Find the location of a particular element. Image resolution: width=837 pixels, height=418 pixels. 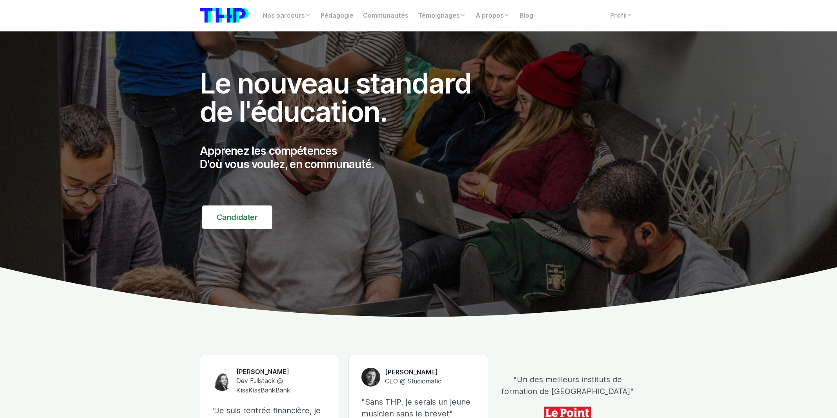

span: Dév Fullstack @ KissKissBankBank is located at coordinates (263, 385).